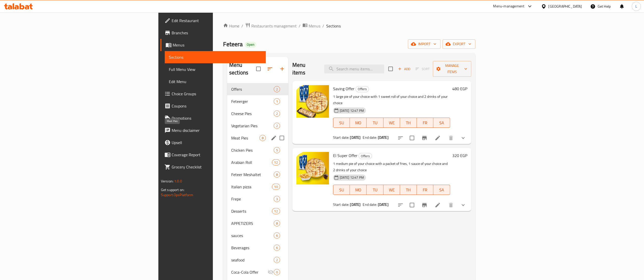  What do you see at coordinates (252, 199) in the screenshot?
I see `span: Frepe` at bounding box center [252, 199].